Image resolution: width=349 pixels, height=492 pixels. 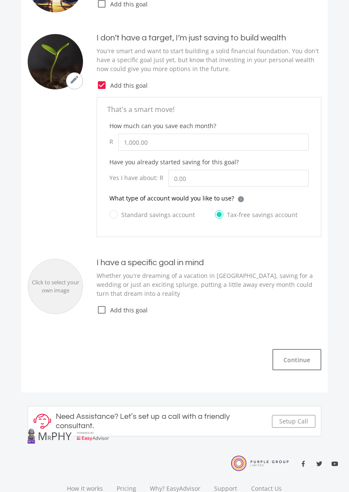 What do you see at coordinates (126, 481) in the screenshot?
I see `a: Pricing` at bounding box center [126, 481].